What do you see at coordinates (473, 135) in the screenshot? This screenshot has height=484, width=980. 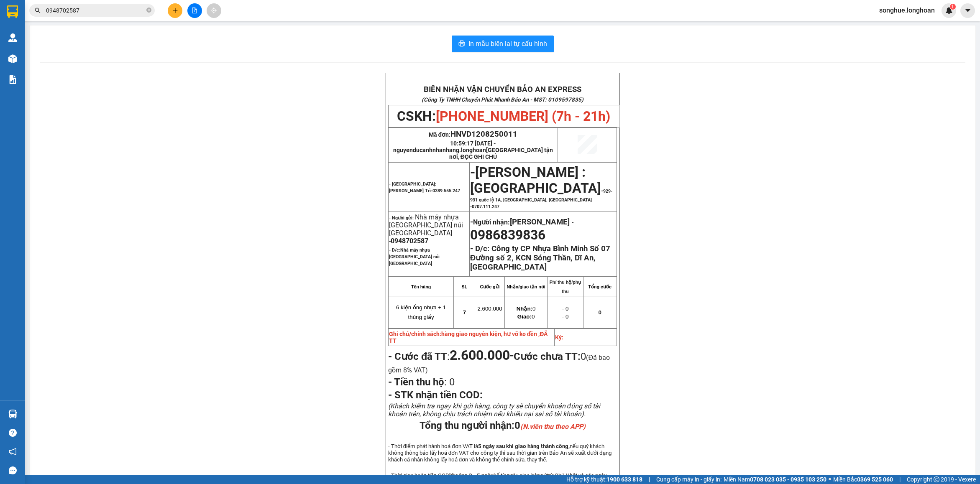 I see `span: Mã đơn:` at bounding box center [473, 135].